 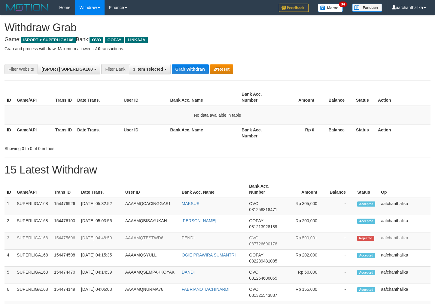 What do you see at coordinates (27, 8) in the screenshot?
I see `img: MOTION_logo.png` at bounding box center [27, 8].